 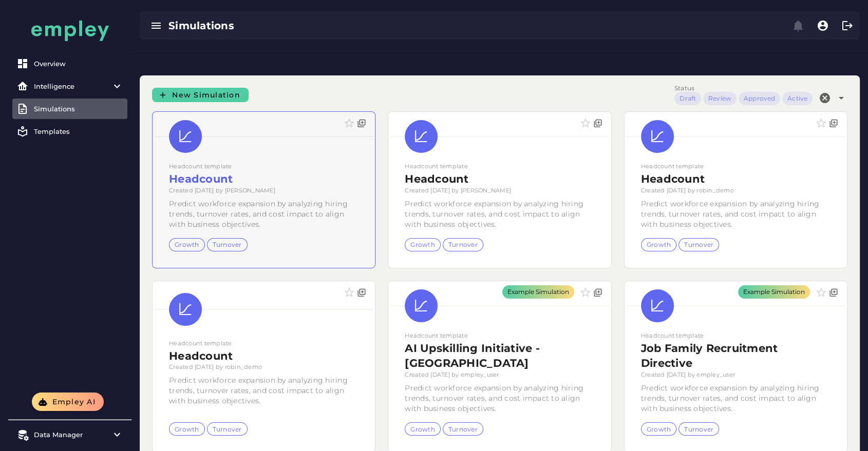 I want to click on button: Empley AI, so click(x=67, y=402).